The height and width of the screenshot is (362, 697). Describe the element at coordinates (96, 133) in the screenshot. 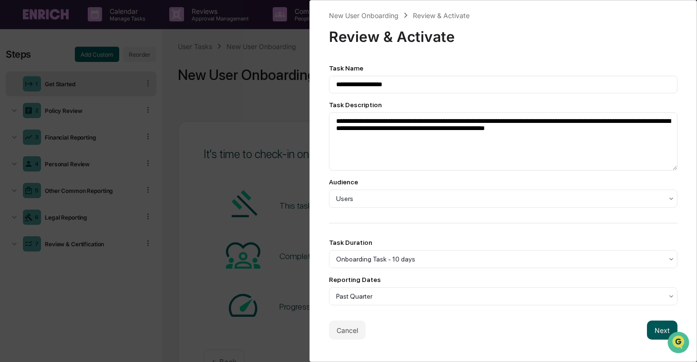

I see `span: 4:19 PM` at that location.